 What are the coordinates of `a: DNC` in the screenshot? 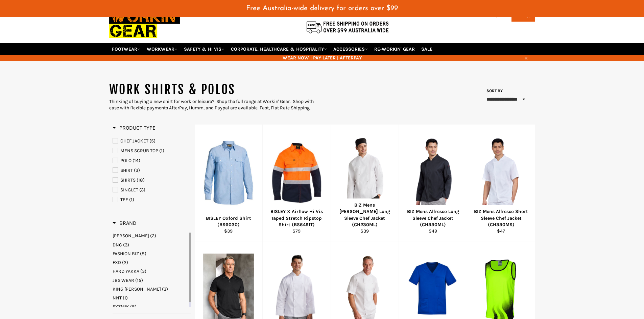 It's located at (150, 245).